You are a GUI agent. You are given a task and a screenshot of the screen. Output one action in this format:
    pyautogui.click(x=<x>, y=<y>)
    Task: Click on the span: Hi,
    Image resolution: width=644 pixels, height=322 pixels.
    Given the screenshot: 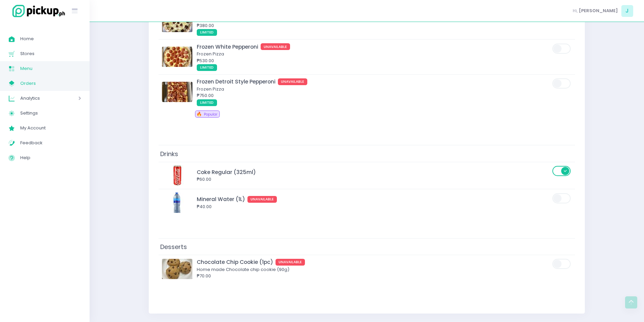 What is the action you would take?
    pyautogui.click(x=575, y=11)
    